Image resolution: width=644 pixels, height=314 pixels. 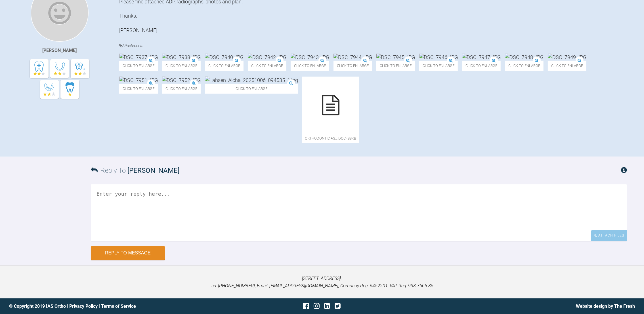 I want to click on span: orthodontic As….doc - 88KB, so click(x=331, y=138).